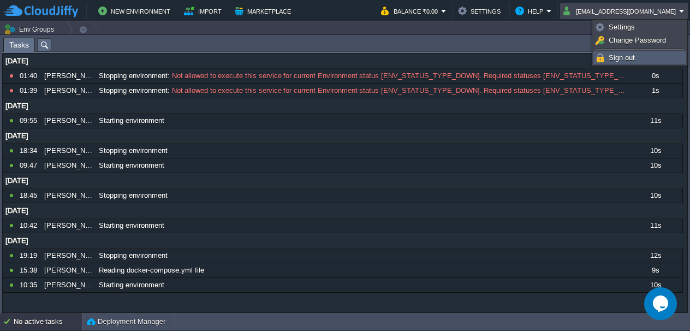 This screenshot has width=690, height=331. What do you see at coordinates (19, 45) in the screenshot?
I see `span: Tasks` at bounding box center [19, 45].